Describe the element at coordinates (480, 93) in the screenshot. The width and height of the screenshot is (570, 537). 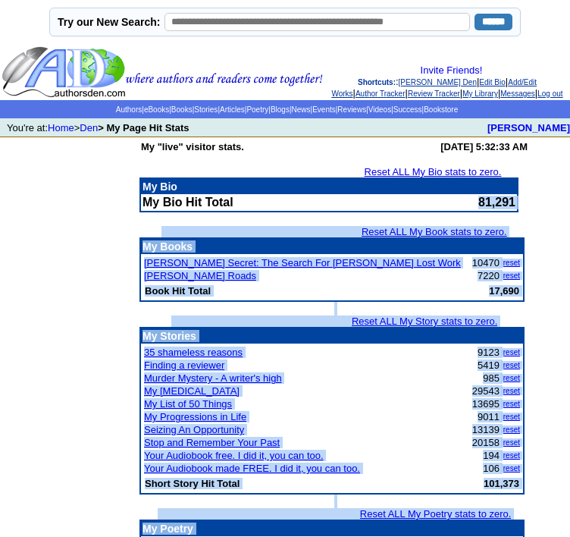
I see `a: My Library` at that location.